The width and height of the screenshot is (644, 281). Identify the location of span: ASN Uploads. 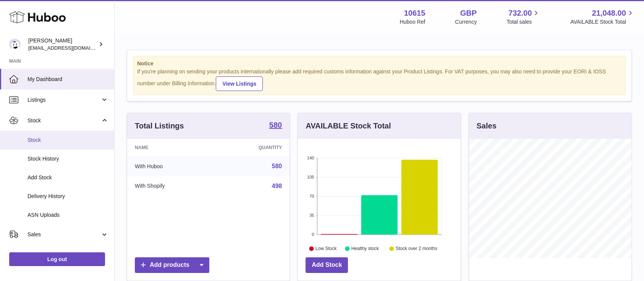
(68, 215).